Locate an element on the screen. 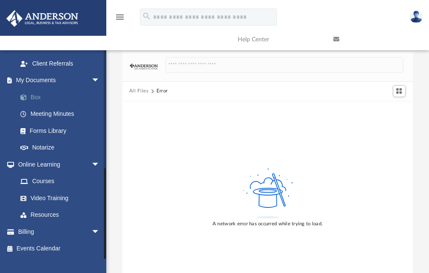 The width and height of the screenshot is (429, 273). a: Forms Library is located at coordinates (60, 131).